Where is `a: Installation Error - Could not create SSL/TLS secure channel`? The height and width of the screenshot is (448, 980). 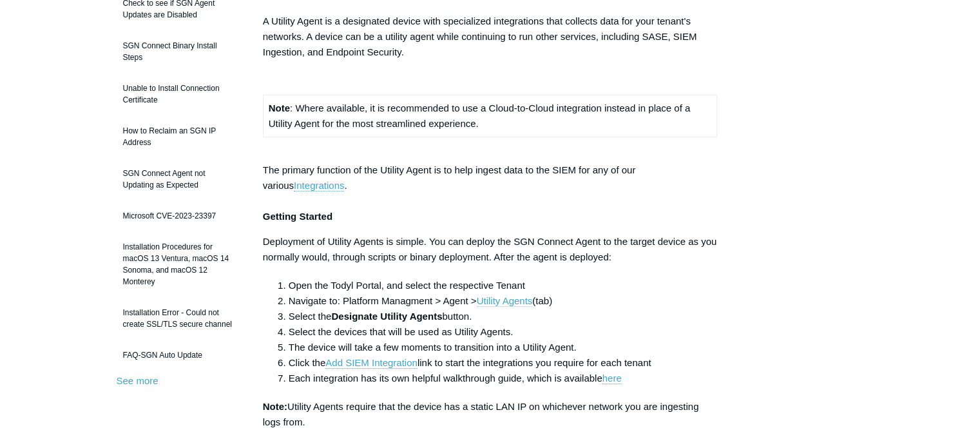 a: Installation Error - Could not create SSL/TLS secure channel is located at coordinates (179, 318).